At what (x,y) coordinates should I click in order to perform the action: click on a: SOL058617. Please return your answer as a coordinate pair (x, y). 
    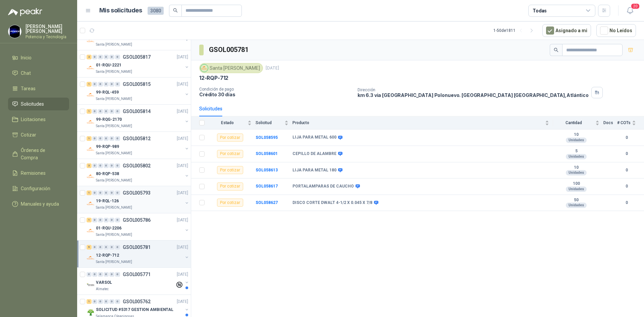
    Looking at the image, I should click on (267, 186).